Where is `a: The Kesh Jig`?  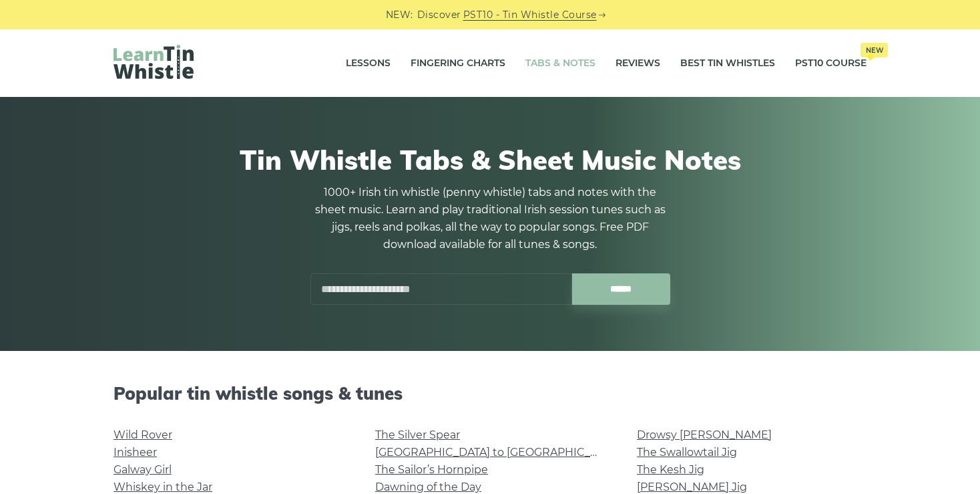
a: The Kesh Jig is located at coordinates (671, 469).